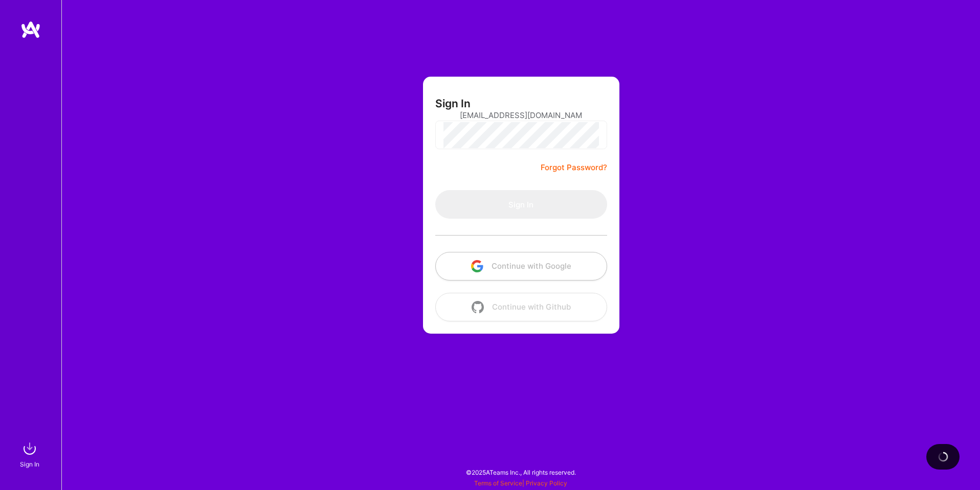  I want to click on a: Privacy Policy, so click(546, 483).